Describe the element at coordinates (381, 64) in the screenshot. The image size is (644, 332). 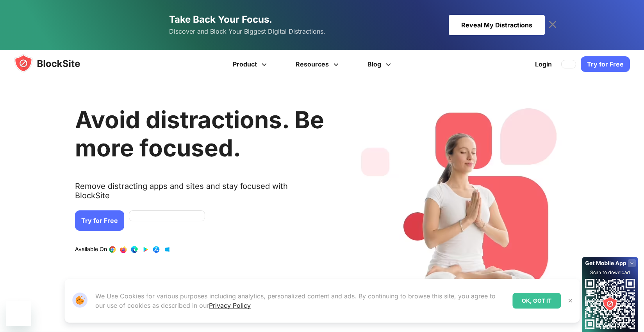
I see `a: Blog` at that location.